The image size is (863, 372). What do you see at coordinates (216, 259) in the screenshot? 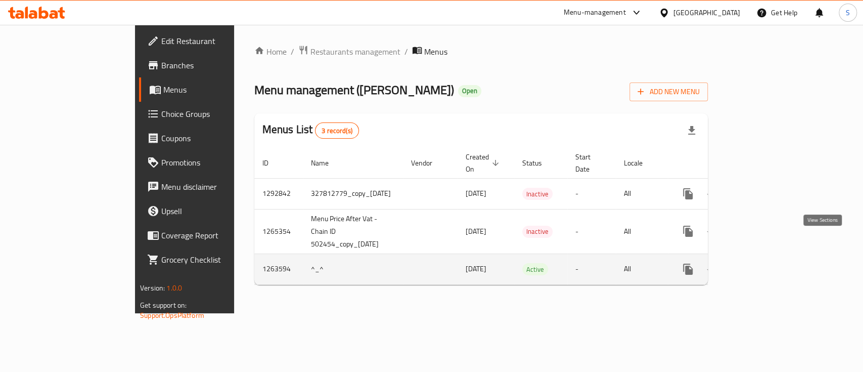
I see `span: Grocery Checklist` at bounding box center [216, 259].